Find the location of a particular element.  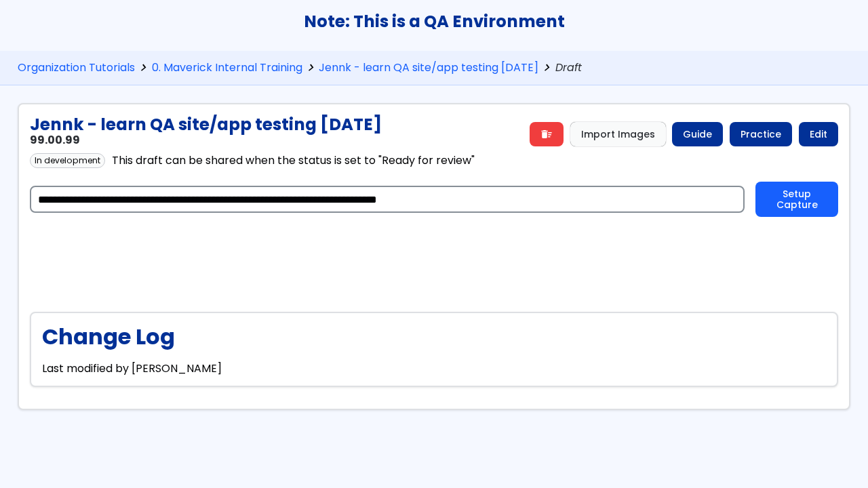

button: Import Images is located at coordinates (618, 134).